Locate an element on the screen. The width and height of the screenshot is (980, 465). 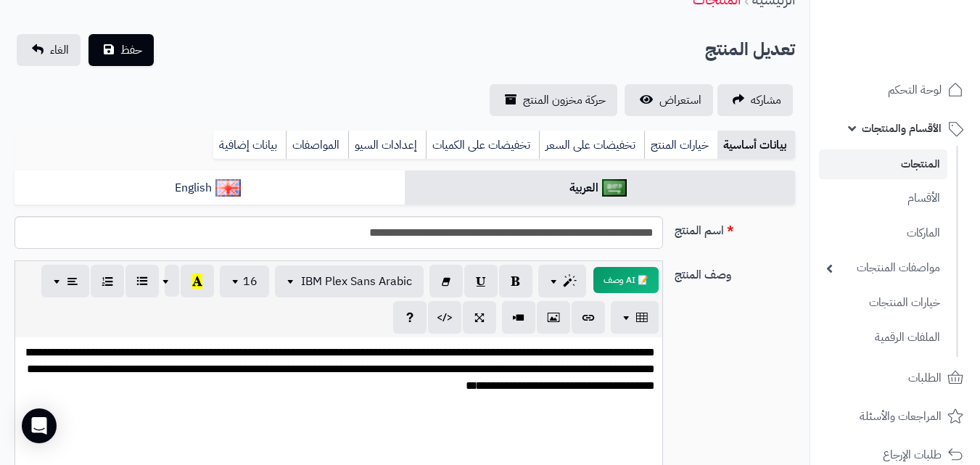
a: خيارات المنتجات is located at coordinates (882, 302).